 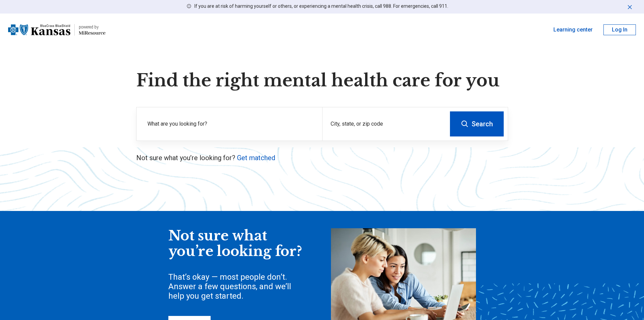 What do you see at coordinates (573, 30) in the screenshot?
I see `a: Learning center` at bounding box center [573, 30].